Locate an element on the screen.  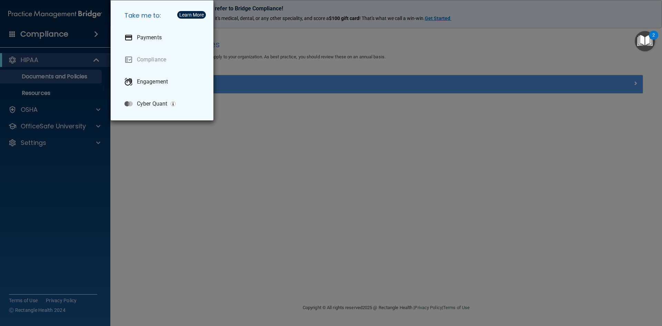
p: Cyber Quant is located at coordinates (152, 104).